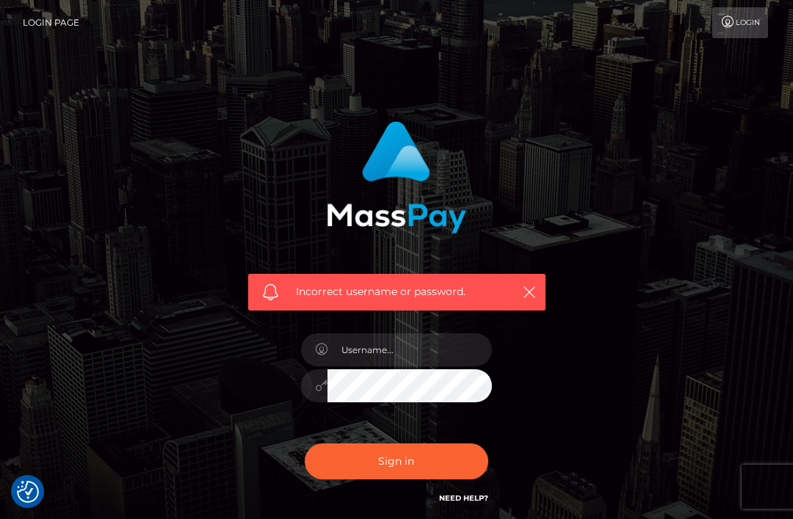 The image size is (793, 519). What do you see at coordinates (740, 23) in the screenshot?
I see `a: Login` at bounding box center [740, 23].